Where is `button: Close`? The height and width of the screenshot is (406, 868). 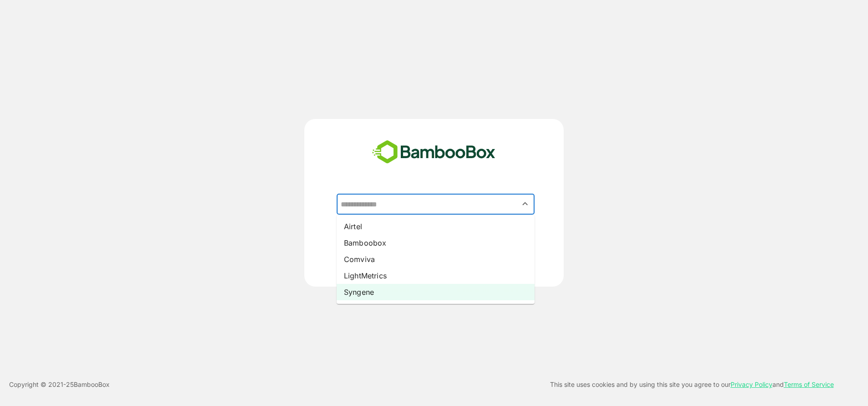
button: Close is located at coordinates (525, 204).